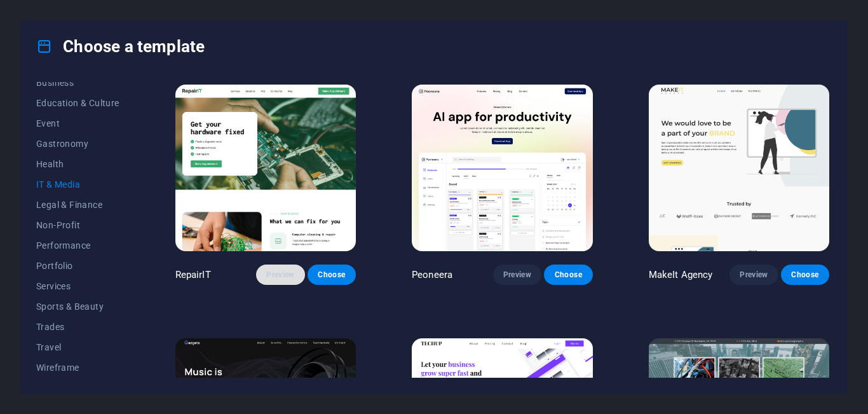 Image resolution: width=868 pixels, height=414 pixels. I want to click on button: IT & Media, so click(78, 185).